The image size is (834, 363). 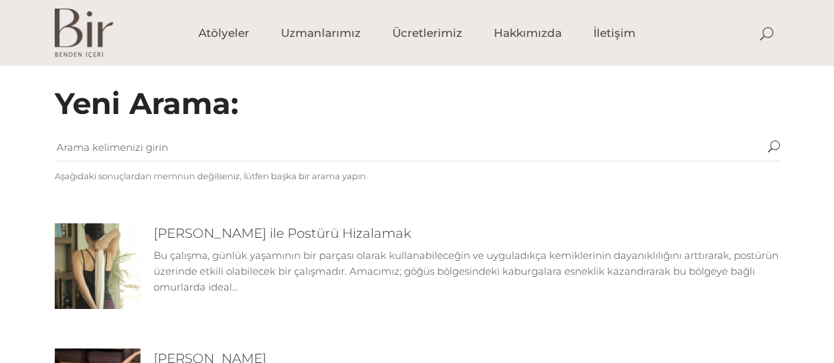 I want to click on span: Atölyeler, so click(x=224, y=33).